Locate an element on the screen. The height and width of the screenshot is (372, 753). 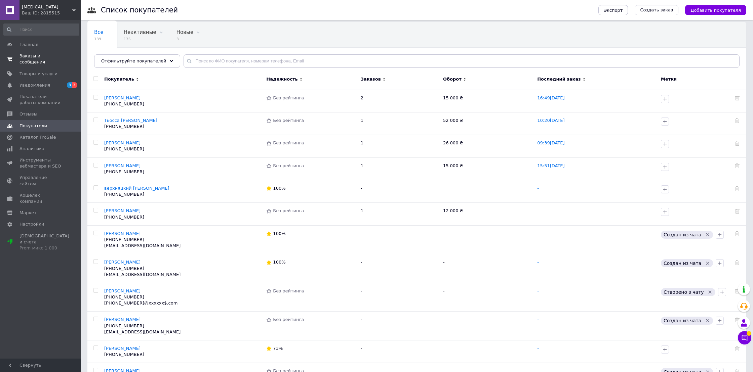
span: Отфильтруйте покупателей is located at coordinates (134, 61).